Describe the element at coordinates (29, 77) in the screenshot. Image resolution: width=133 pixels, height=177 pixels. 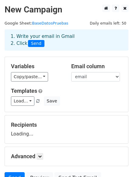
I see `a: Copy/paste...` at that location.